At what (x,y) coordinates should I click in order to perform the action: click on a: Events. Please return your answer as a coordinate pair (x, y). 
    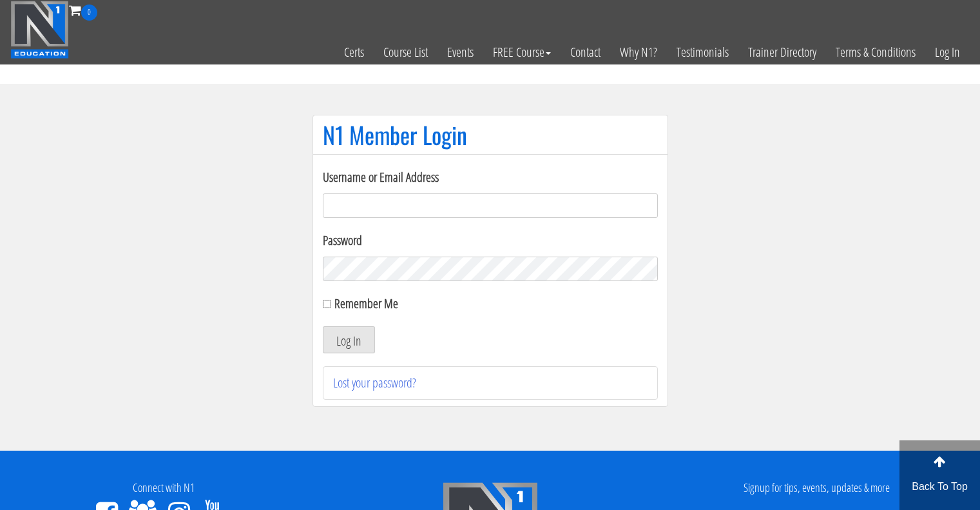
    Looking at the image, I should click on (460, 52).